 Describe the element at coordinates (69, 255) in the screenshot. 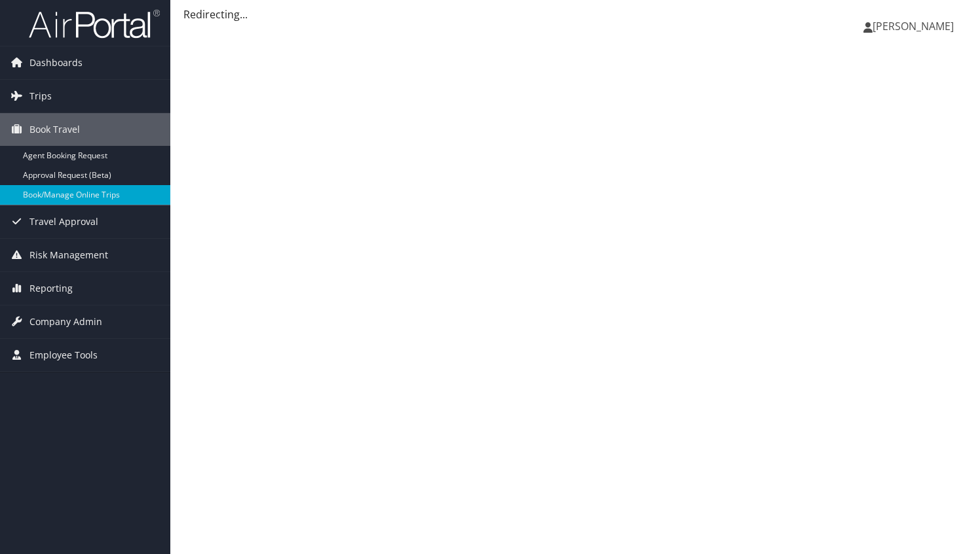

I see `span: Risk Management` at that location.